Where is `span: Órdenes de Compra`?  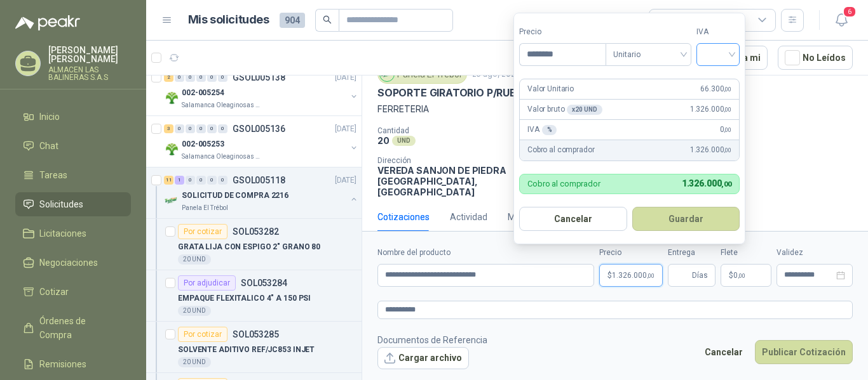 span: Órdenes de Compra is located at coordinates (79, 328).